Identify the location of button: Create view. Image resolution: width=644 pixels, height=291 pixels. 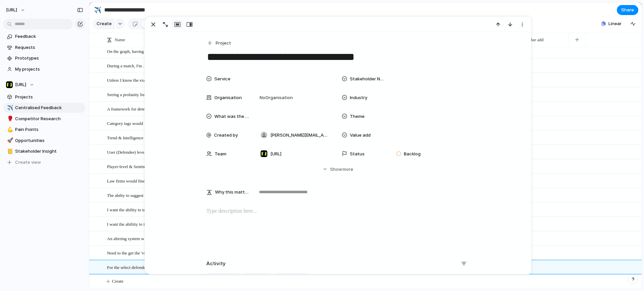
(44, 163).